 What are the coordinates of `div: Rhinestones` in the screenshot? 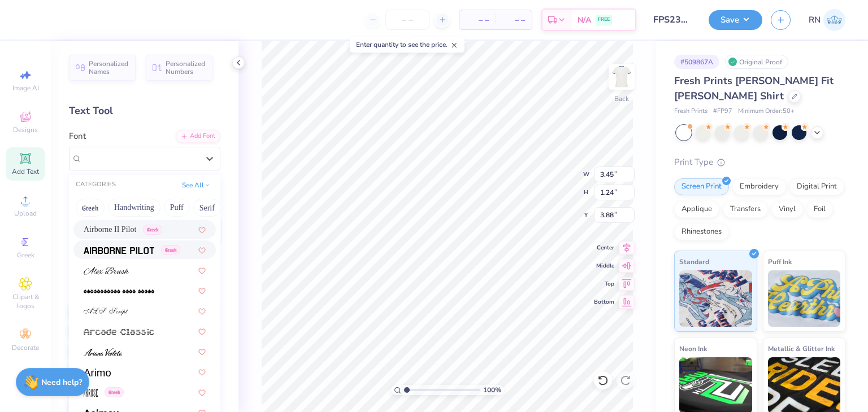 It's located at (701, 232).